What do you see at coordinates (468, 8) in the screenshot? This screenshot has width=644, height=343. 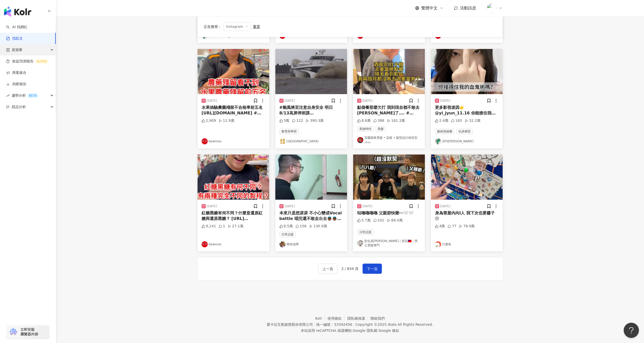 I see `span: 活動訊息` at bounding box center [468, 8].